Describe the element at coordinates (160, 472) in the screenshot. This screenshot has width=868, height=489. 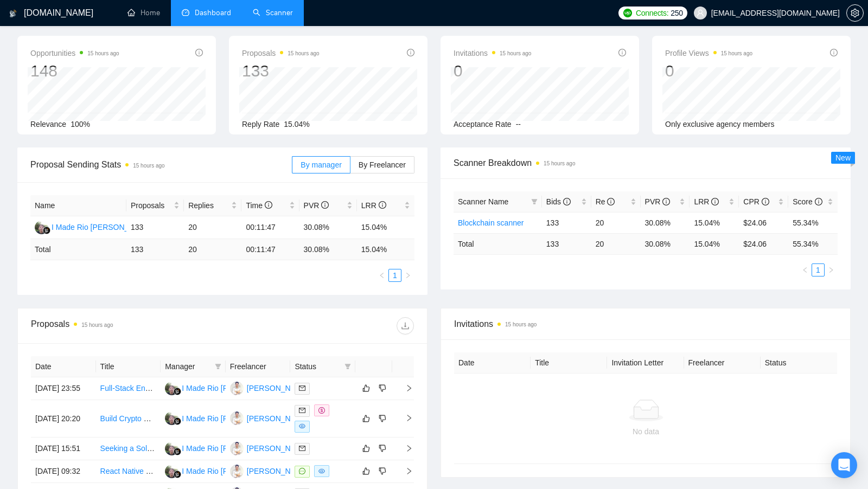
I see `a: React Native Mobile App Developer` at that location.